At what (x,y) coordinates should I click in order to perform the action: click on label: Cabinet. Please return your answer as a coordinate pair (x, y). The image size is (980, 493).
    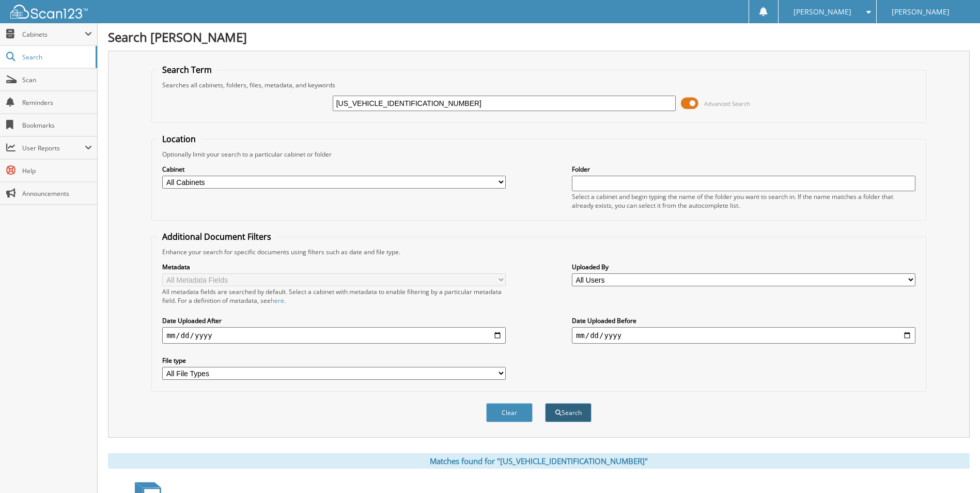
    Looking at the image, I should click on (334, 169).